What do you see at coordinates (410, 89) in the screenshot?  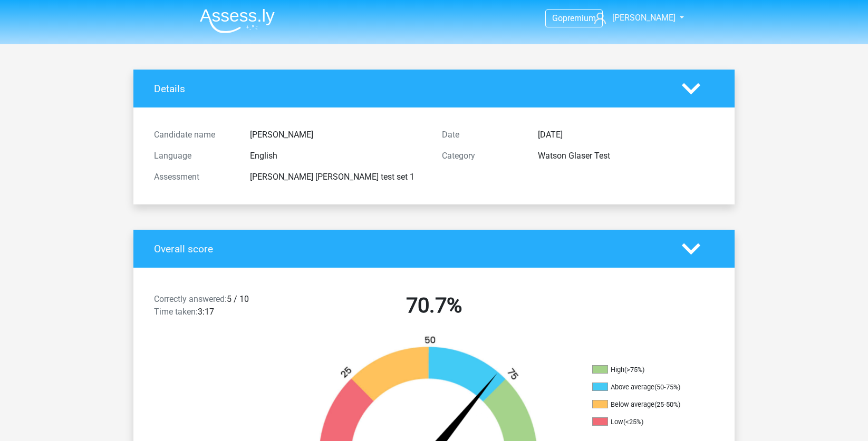 I see `h4: Details` at bounding box center [410, 89].